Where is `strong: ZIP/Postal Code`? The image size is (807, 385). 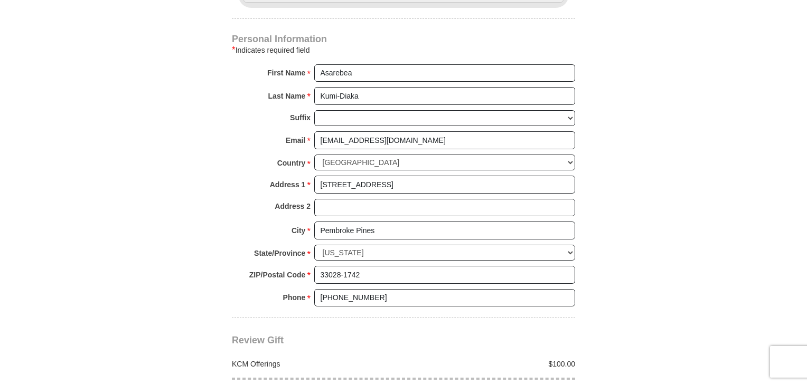 strong: ZIP/Postal Code is located at coordinates (277, 275).